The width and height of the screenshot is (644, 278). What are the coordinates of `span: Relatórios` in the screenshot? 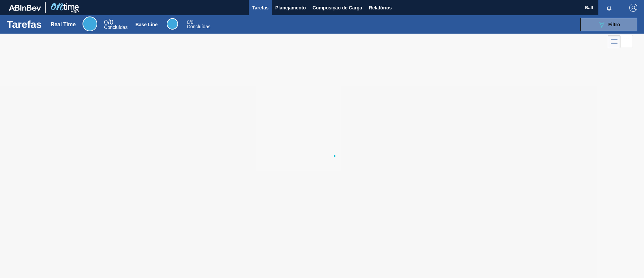 It's located at (380, 8).